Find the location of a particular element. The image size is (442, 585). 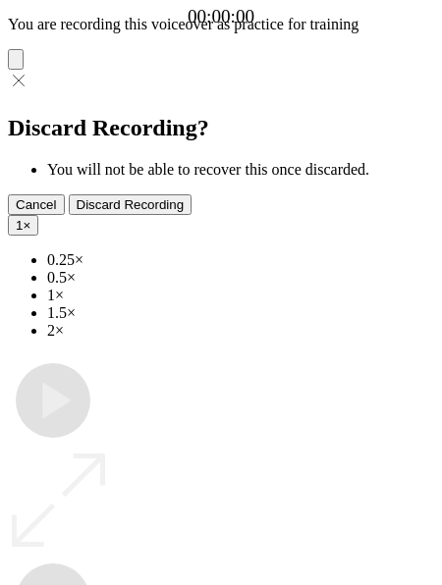

a: 00:00:00 is located at coordinates (221, 17).